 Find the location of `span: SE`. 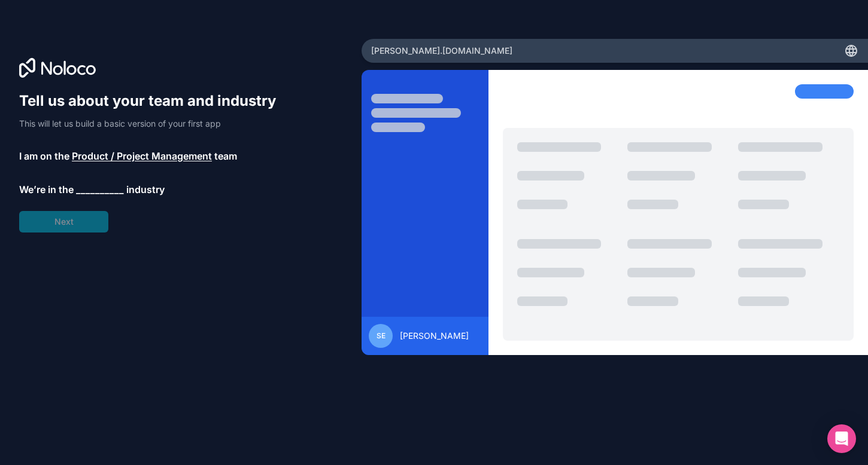

span: SE is located at coordinates (380, 336).